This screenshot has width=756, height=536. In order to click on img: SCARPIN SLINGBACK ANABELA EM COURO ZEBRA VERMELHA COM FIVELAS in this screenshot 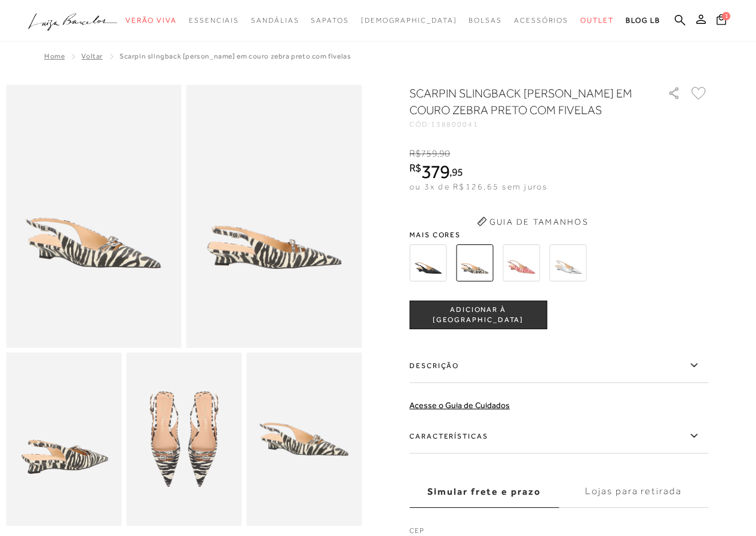, I will do `click(521, 263)`.